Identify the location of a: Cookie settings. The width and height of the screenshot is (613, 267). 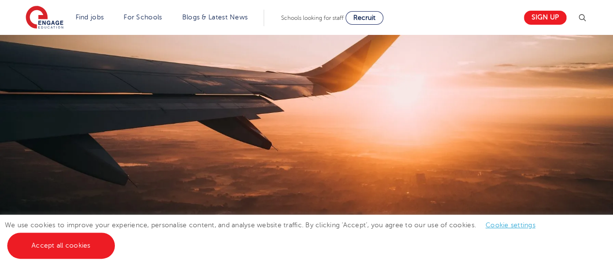
(511, 225).